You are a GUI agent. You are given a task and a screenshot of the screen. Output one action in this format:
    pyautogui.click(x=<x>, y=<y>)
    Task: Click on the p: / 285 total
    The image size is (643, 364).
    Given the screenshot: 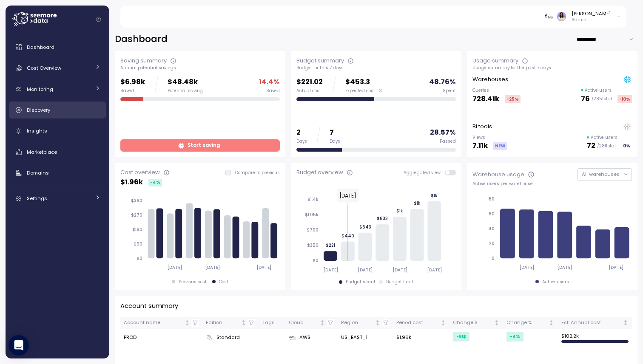 What is the action you would take?
    pyautogui.click(x=602, y=99)
    